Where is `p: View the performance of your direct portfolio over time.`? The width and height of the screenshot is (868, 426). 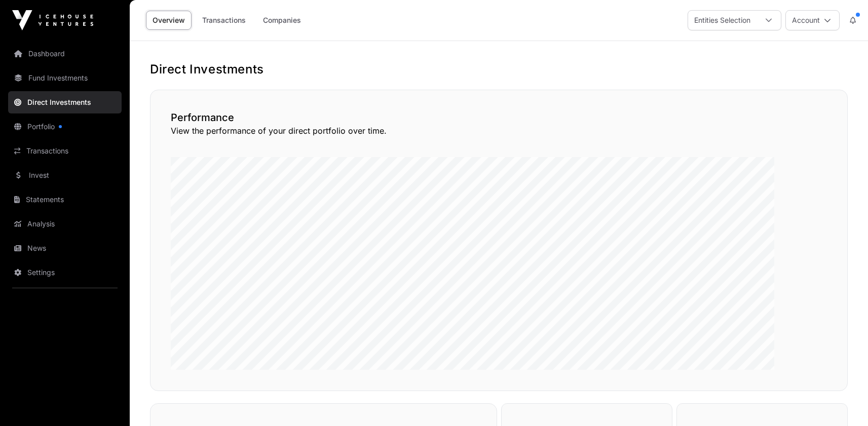 p: View the performance of your direct portfolio over time. is located at coordinates (499, 131).